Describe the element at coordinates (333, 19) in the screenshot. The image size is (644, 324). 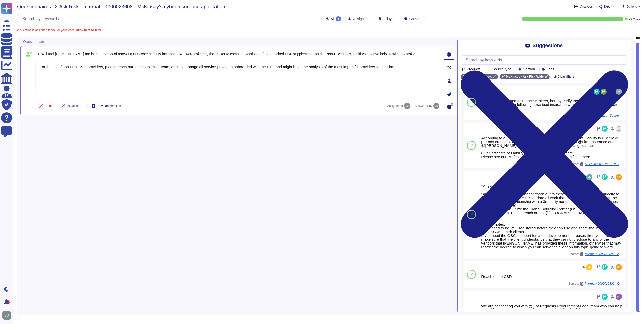
I see `span: All` at that location.